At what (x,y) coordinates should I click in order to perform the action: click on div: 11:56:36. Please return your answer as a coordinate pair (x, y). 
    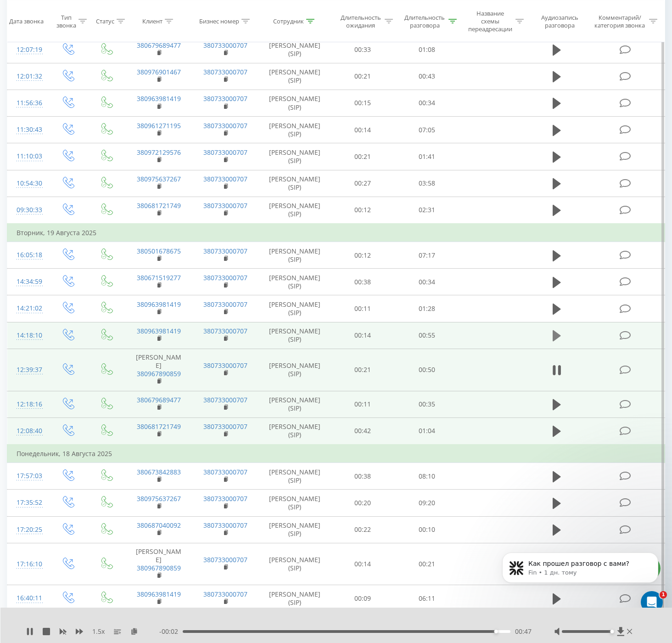
    Looking at the image, I should click on (28, 103).